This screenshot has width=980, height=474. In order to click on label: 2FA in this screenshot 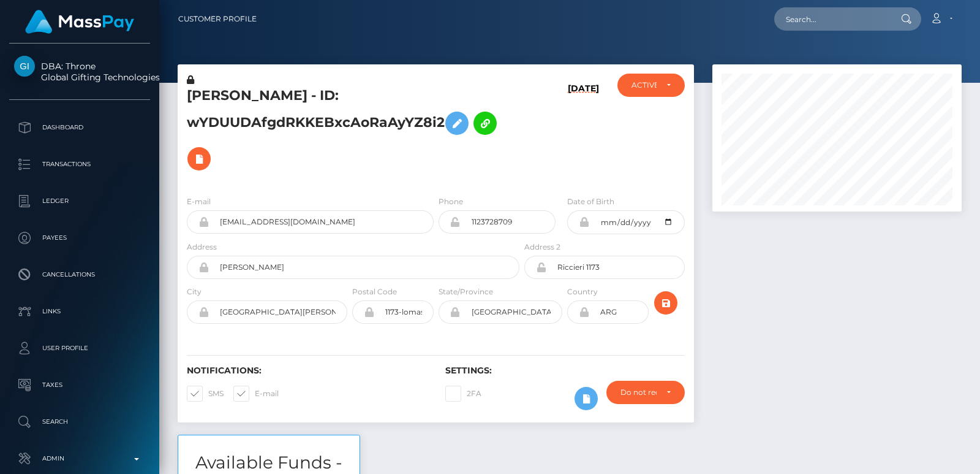, I will do `click(463, 393)`.